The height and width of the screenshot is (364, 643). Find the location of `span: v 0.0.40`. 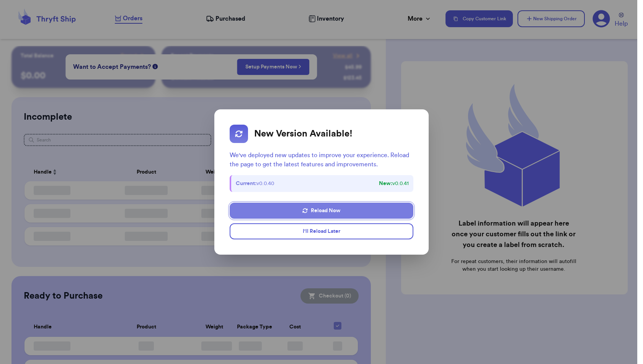

span: v 0.0.40 is located at coordinates (255, 183).